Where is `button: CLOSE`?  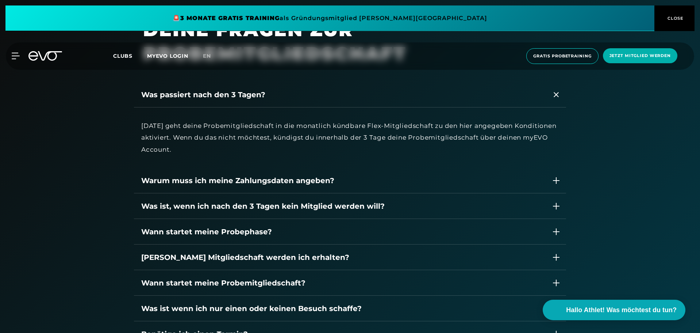
button: CLOSE is located at coordinates (675, 18).